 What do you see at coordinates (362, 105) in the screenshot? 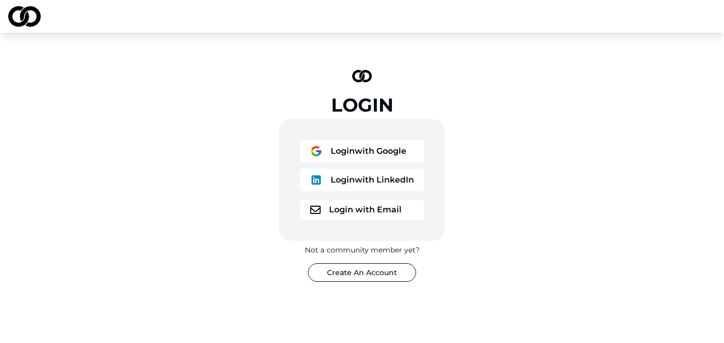
I see `div: Login` at bounding box center [362, 105].